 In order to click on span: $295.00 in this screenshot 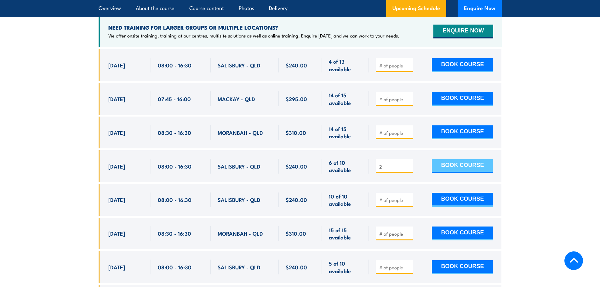, I will do `click(296, 99)`.